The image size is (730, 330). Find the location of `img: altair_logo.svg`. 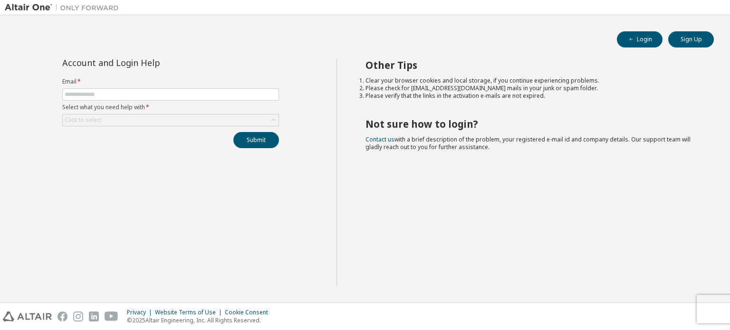

img: altair_logo.svg is located at coordinates (27, 317).